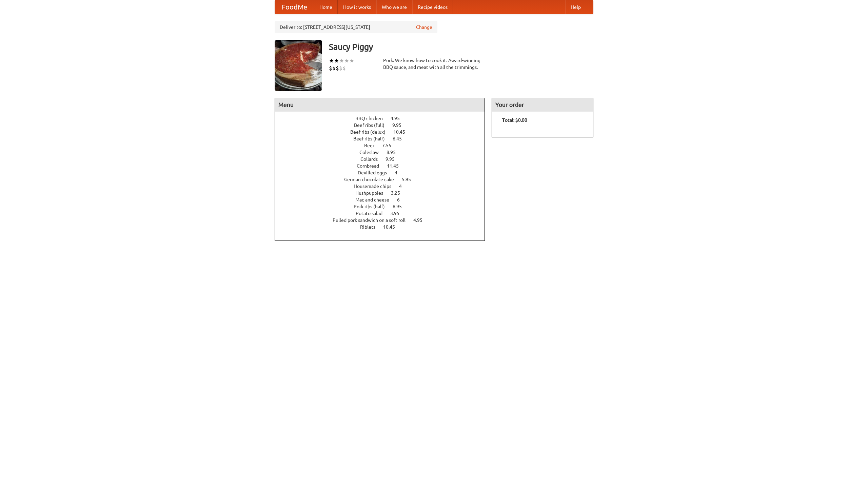 This screenshot has height=480, width=868. What do you see at coordinates (384, 132) in the screenshot?
I see `a: Beef ribs (delux) 10.45` at bounding box center [384, 132].